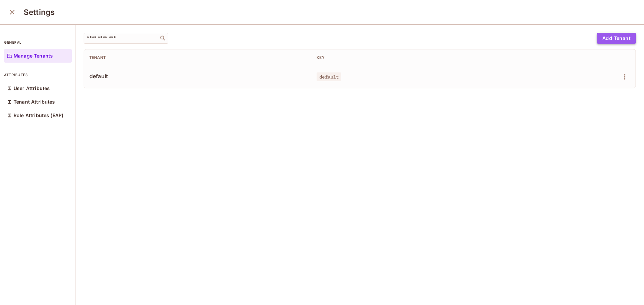 This screenshot has height=305, width=644. I want to click on p: Manage Tenants, so click(33, 56).